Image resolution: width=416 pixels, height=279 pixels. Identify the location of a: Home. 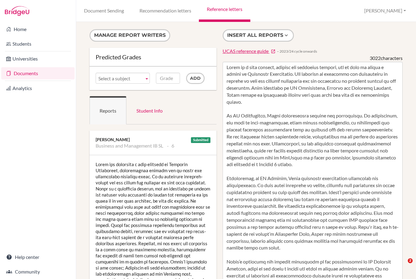
(38, 29).